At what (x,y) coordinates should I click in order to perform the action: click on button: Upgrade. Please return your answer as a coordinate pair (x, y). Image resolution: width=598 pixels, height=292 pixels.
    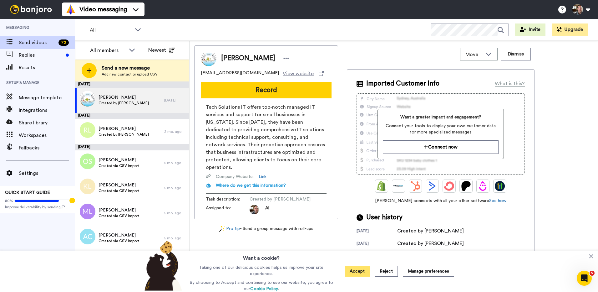
    Looking at the image, I should click on (570, 30).